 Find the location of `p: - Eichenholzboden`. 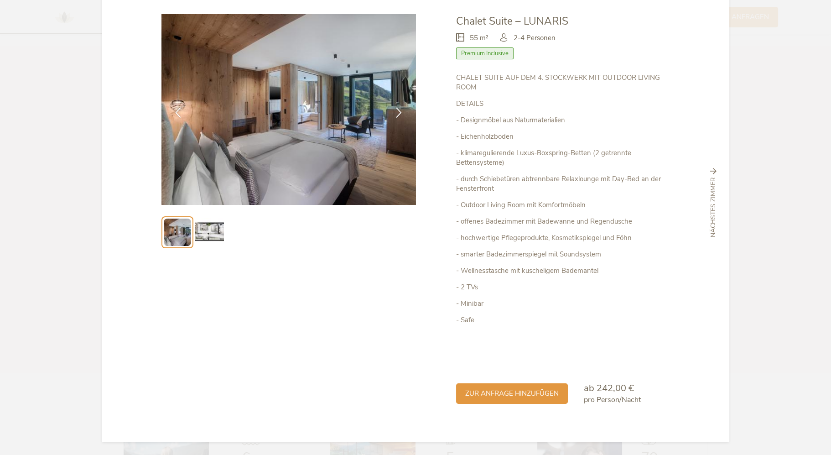

p: - Eichenholzboden is located at coordinates (563, 136).